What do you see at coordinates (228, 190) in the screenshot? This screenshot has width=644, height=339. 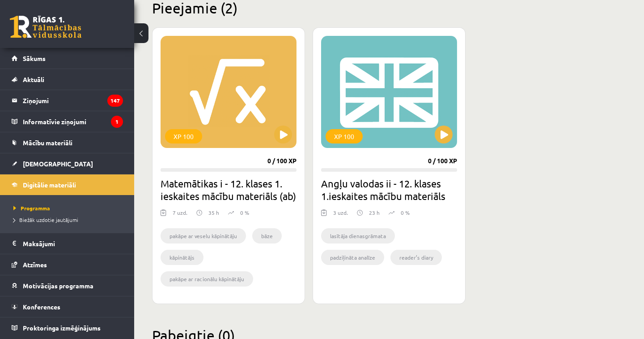 I see `h2: Matemātikas i - 12. klases 1. ieskaites mācību materiāls (ab)` at bounding box center [228, 190].